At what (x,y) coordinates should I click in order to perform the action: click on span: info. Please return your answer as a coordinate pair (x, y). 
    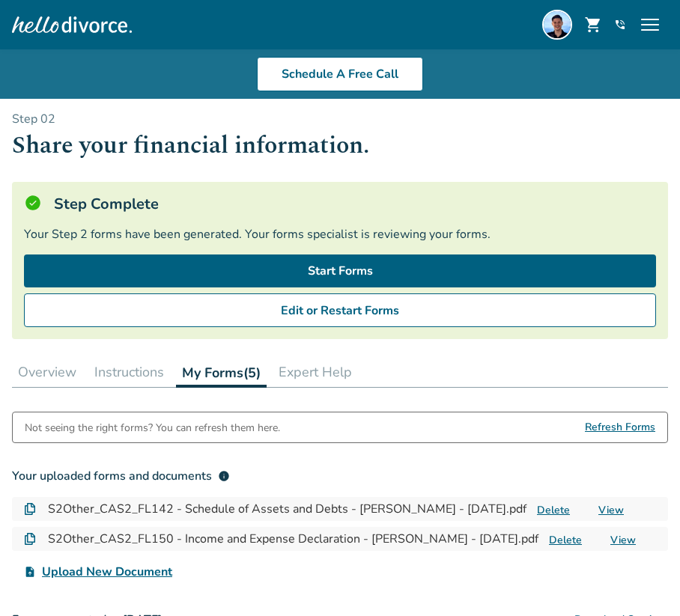
    Looking at the image, I should click on (224, 476).